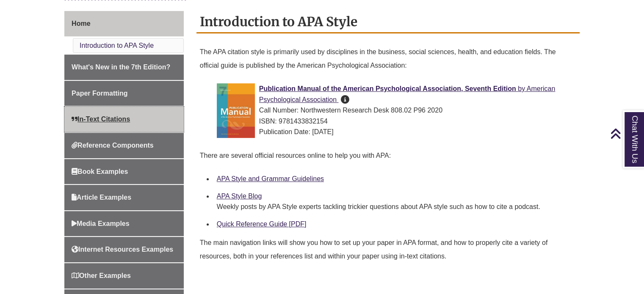 The width and height of the screenshot is (644, 294). I want to click on a: Back to Top, so click(626, 134).